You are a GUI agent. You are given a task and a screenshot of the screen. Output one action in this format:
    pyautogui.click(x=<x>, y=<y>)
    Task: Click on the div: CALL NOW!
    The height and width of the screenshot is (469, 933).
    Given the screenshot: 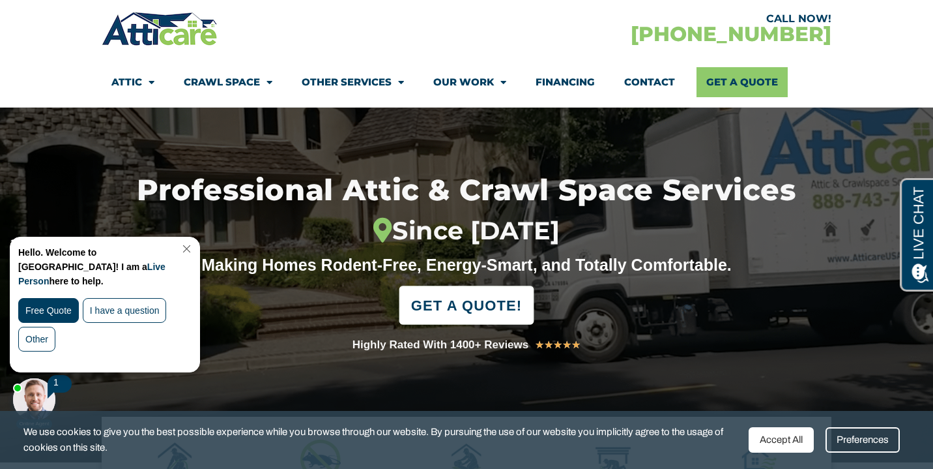 What is the action you would take?
    pyautogui.click(x=649, y=19)
    